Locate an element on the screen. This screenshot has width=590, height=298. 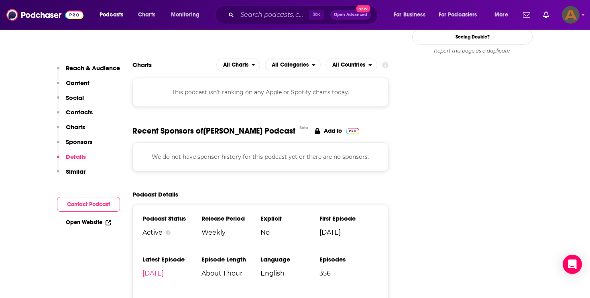
h2: Charts is located at coordinates (142, 65).